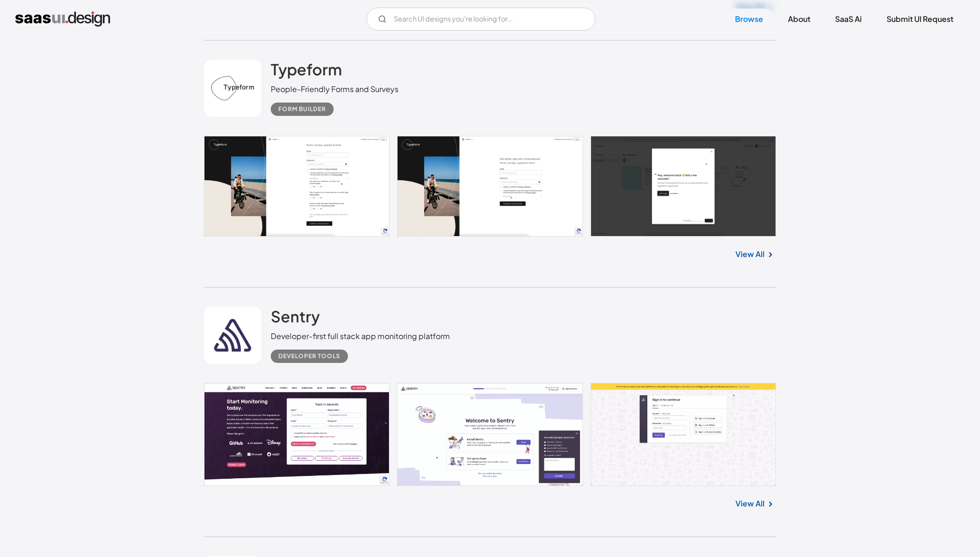 The width and height of the screenshot is (980, 557). I want to click on div: Developer tools, so click(309, 356).